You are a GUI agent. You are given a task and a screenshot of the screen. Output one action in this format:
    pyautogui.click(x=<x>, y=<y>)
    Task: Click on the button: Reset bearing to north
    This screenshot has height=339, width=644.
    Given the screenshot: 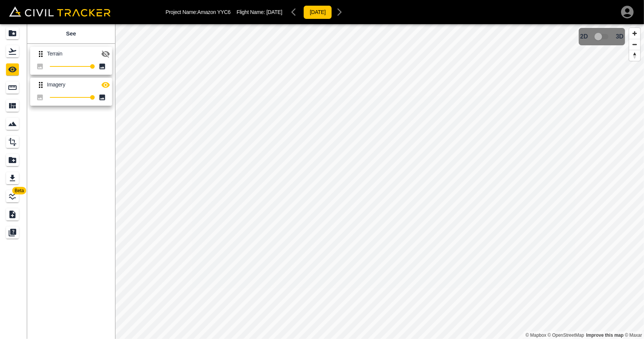 What is the action you would take?
    pyautogui.click(x=635, y=55)
    